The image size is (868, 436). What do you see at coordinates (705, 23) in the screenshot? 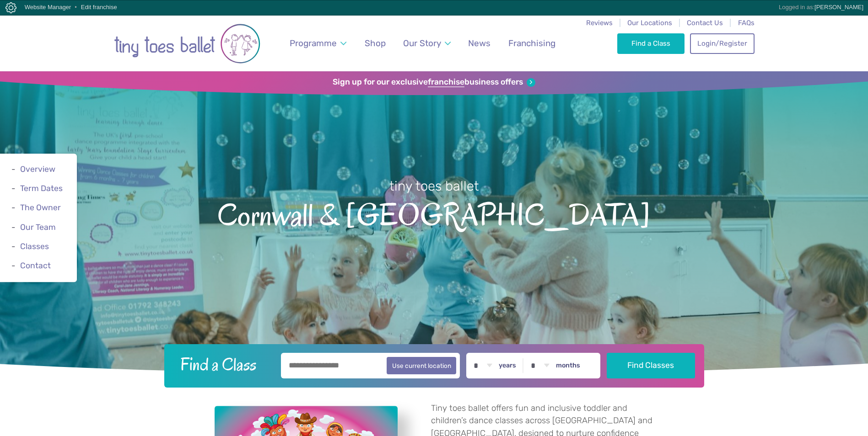
I see `span: Contact Us` at bounding box center [705, 23].